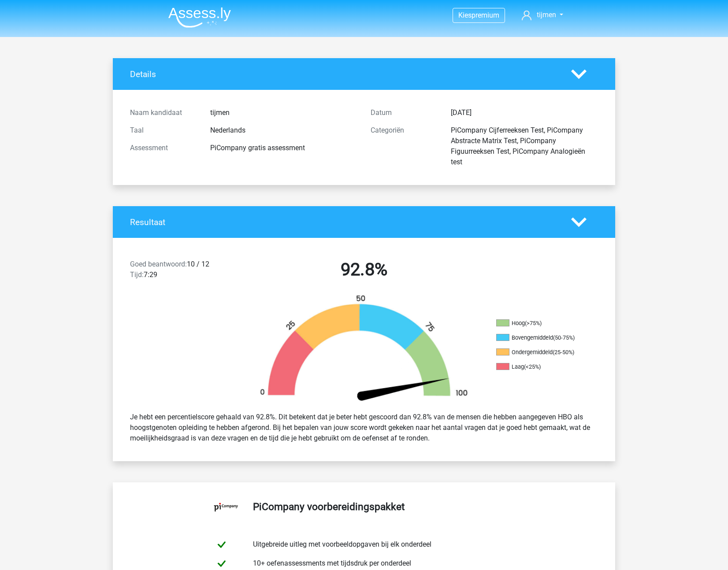 This screenshot has height=570, width=728. I want to click on span: premium, so click(485, 15).